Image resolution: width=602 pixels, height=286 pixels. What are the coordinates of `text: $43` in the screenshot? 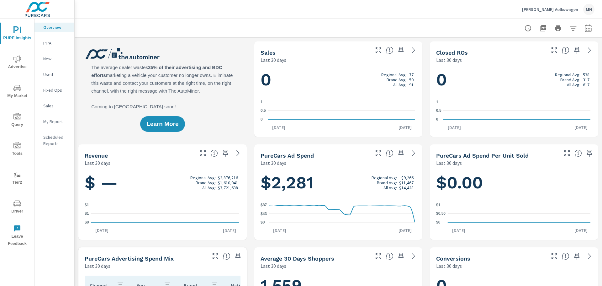 It's located at (264, 214).